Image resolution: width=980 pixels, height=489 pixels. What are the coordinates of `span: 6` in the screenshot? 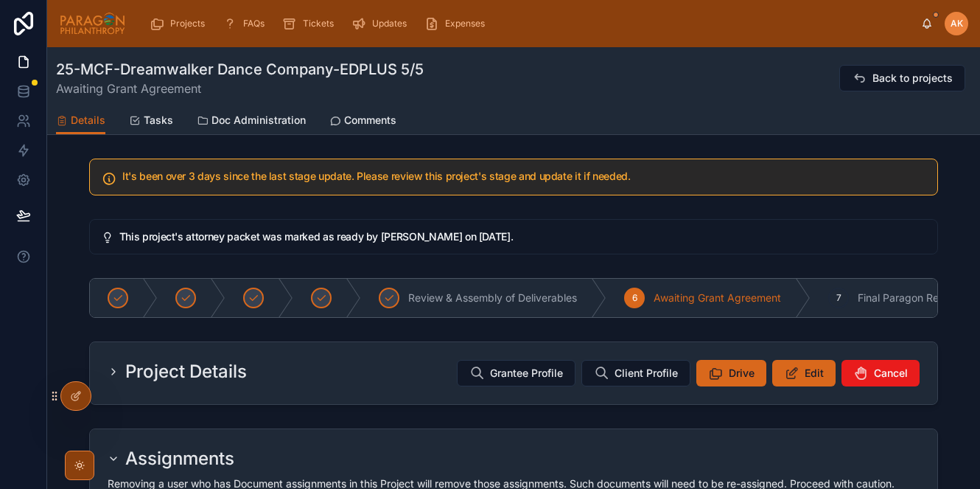 It's located at (635, 298).